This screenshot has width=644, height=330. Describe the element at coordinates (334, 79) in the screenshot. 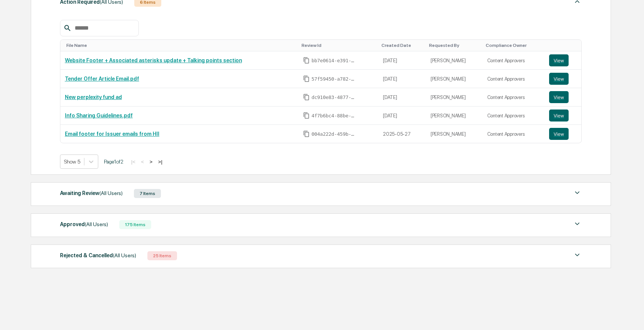

I see `span: 57f59450-a782-4865-ac16-a45fae92c464` at that location.